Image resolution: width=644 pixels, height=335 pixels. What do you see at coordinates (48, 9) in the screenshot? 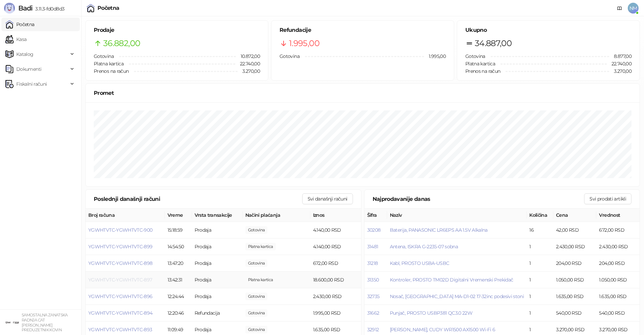
I see `span: 3.11.3-fd0d8d3` at bounding box center [48, 9].